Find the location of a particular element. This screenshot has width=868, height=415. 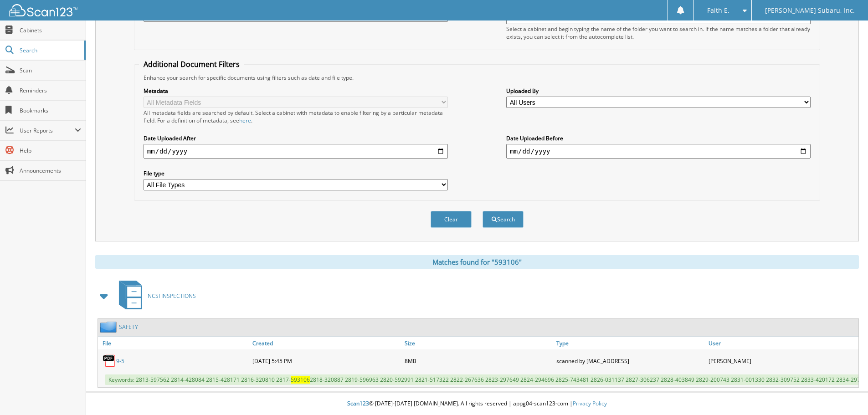

span: 593106 is located at coordinates (300, 379).